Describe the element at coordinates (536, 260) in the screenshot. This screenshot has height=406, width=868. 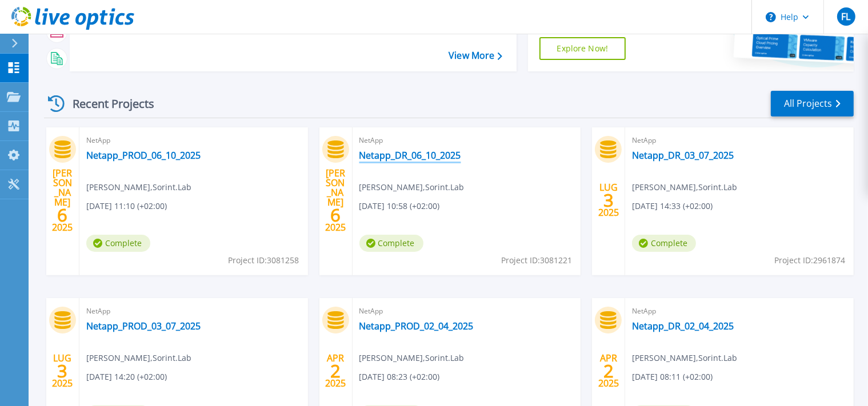
I see `span: Project ID: 3081221` at that location.